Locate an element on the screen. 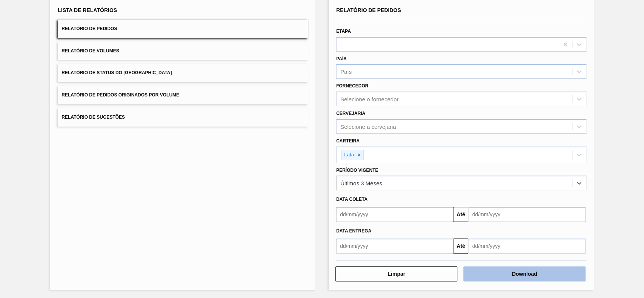  div: Selecione o fornecedor is located at coordinates (370, 99).